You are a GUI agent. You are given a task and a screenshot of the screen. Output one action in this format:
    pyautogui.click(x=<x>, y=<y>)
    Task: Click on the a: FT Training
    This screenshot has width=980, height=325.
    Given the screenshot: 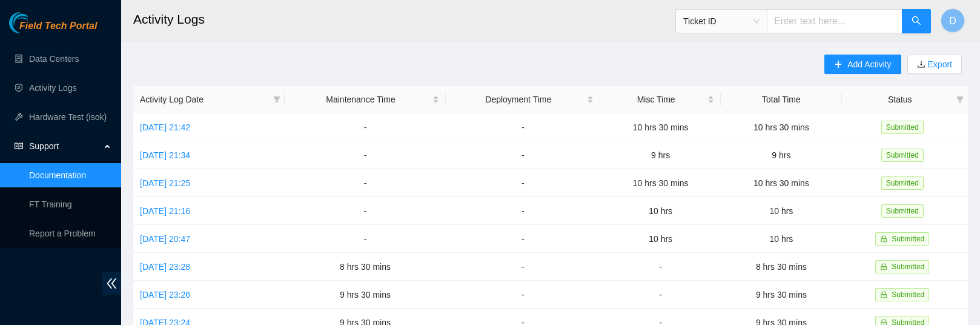 What is the action you would take?
    pyautogui.click(x=50, y=205)
    